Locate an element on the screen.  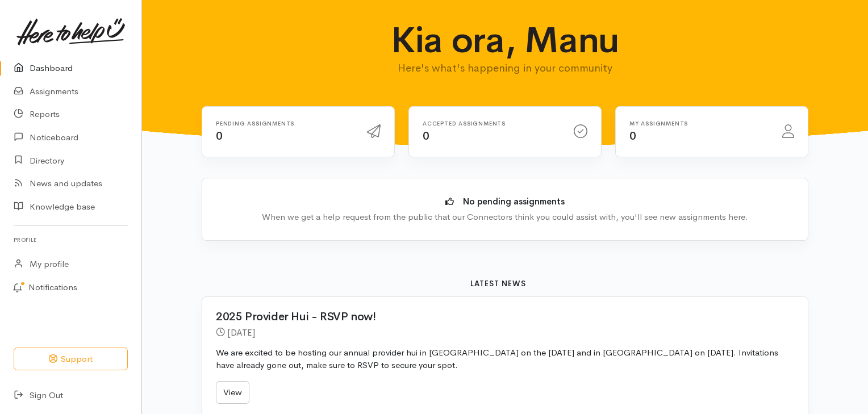
a: View is located at coordinates (233, 393).